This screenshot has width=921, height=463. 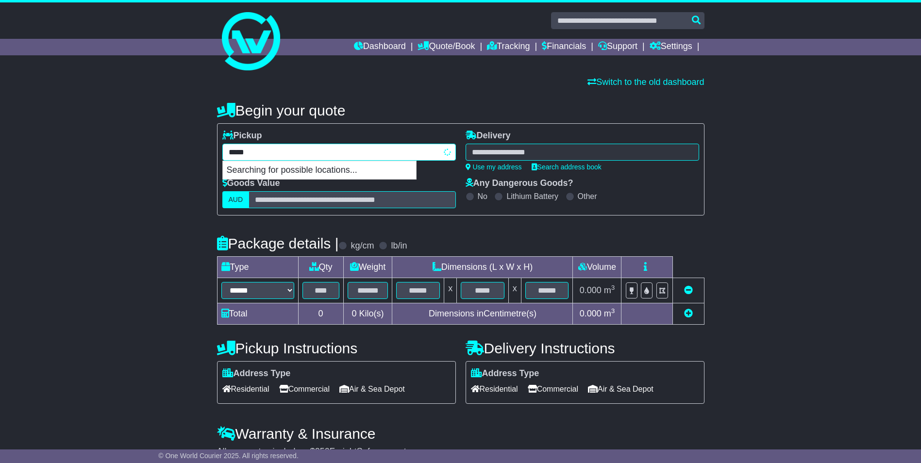 I want to click on td: 0, so click(x=320, y=314).